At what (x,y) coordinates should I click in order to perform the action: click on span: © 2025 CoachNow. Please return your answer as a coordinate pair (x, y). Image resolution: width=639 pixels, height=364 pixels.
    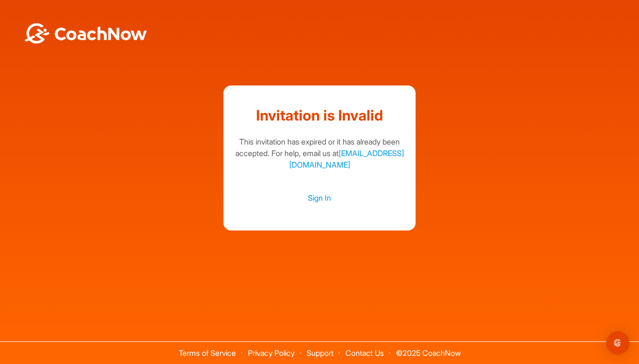
    Looking at the image, I should click on (428, 349).